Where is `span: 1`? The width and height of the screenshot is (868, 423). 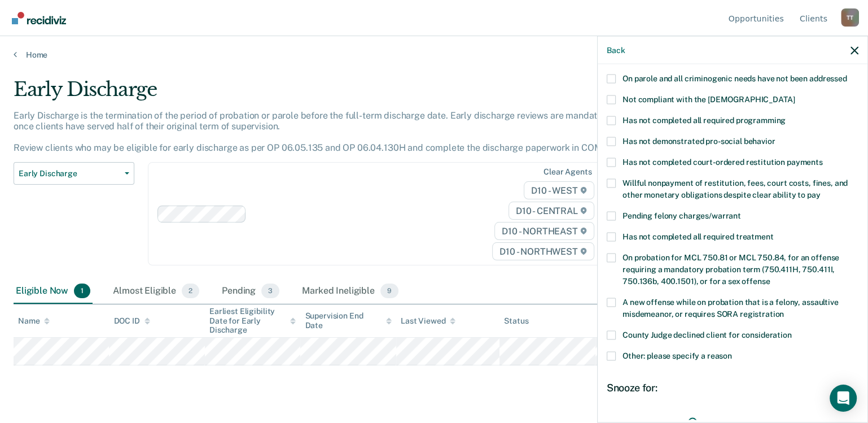
span: 1 is located at coordinates (82, 291).